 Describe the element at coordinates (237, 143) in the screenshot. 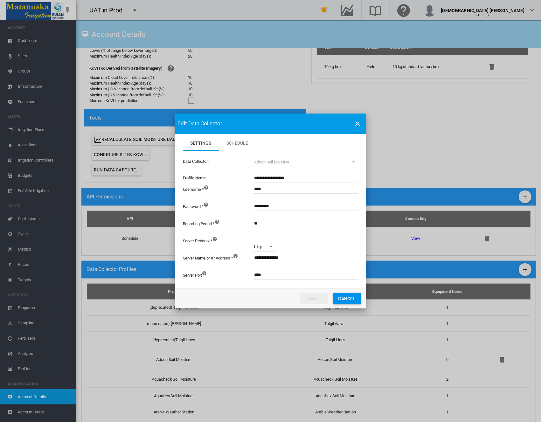

I see `span: Schedule` at that location.